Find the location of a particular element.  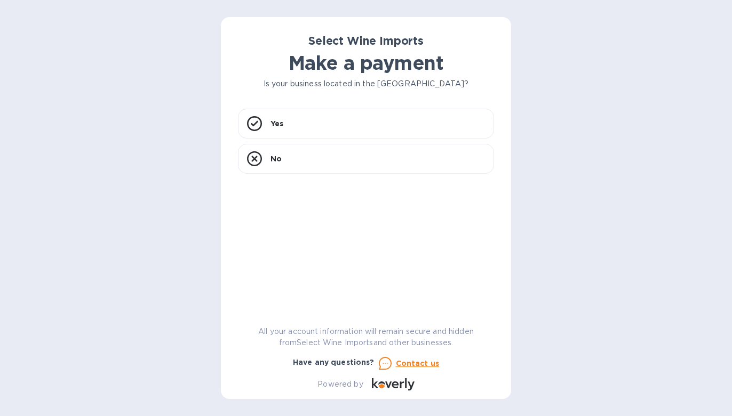

u: Contact us is located at coordinates (418, 364).